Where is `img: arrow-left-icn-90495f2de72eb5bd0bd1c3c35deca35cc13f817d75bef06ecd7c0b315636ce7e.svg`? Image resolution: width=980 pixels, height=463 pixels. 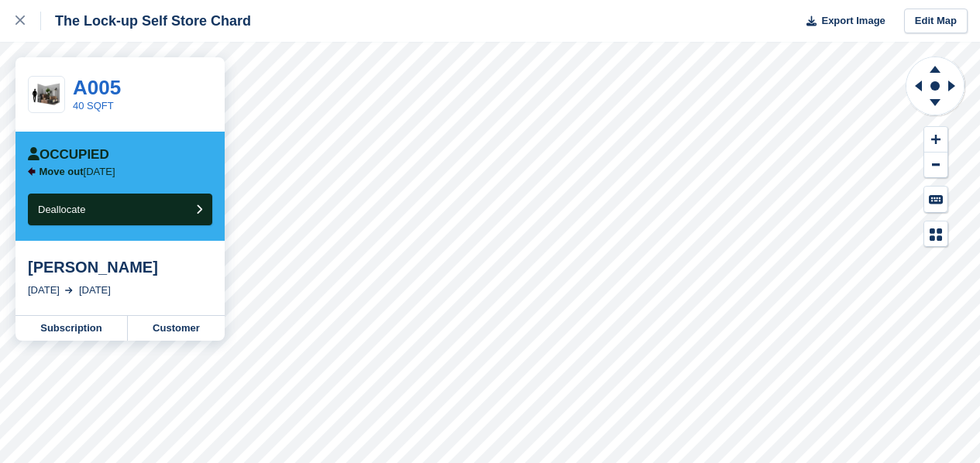 img: arrow-left-icn-90495f2de72eb5bd0bd1c3c35deca35cc13f817d75bef06ecd7c0b315636ce7e.svg is located at coordinates (32, 171).